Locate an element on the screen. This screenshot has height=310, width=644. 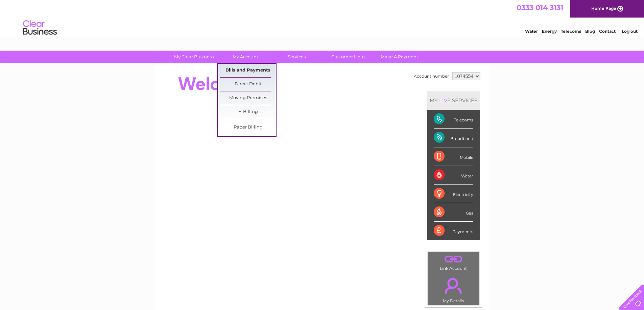
a: Moving Premises is located at coordinates (248, 98).